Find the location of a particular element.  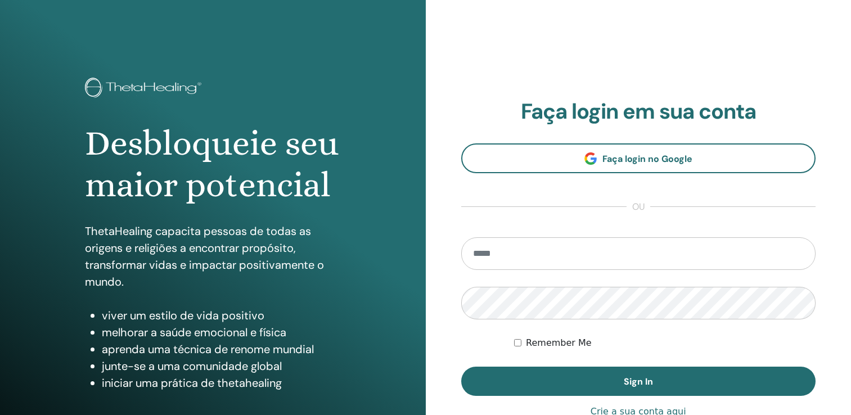

li: junte-se a uma comunidade global is located at coordinates (221, 366).